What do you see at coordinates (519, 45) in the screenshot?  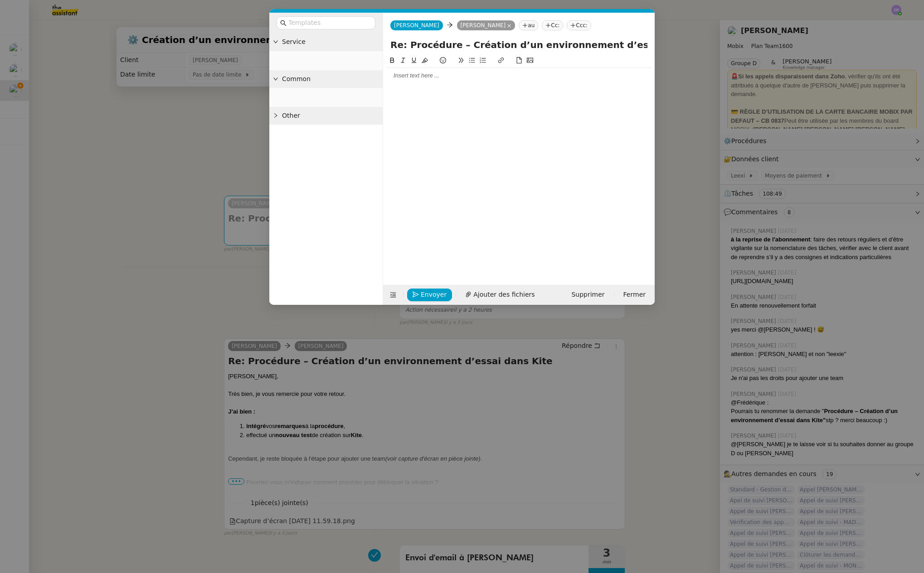 I see `input: Subject` at bounding box center [519, 45].